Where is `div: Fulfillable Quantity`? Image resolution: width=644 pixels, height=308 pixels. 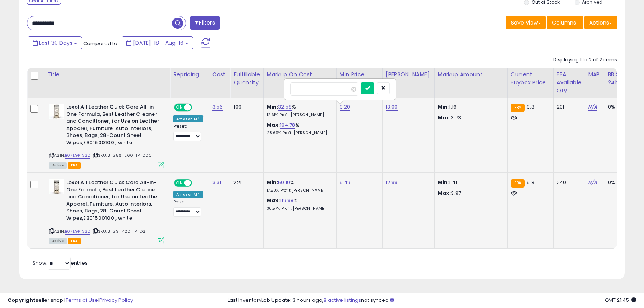 div: Fulfillable Quantity is located at coordinates (247, 78).